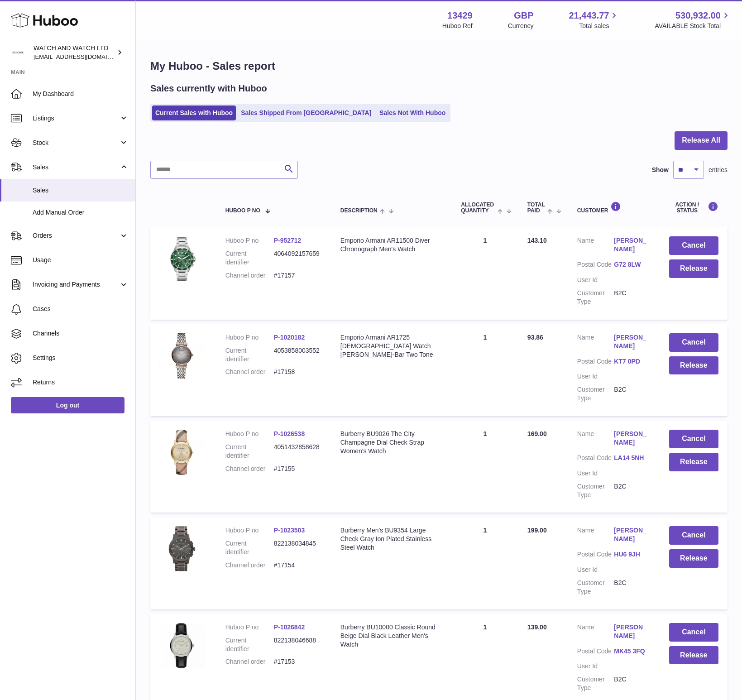 Image resolution: width=742 pixels, height=700 pixels. What do you see at coordinates (537, 530) in the screenshot?
I see `span: 199.00` at bounding box center [537, 530].